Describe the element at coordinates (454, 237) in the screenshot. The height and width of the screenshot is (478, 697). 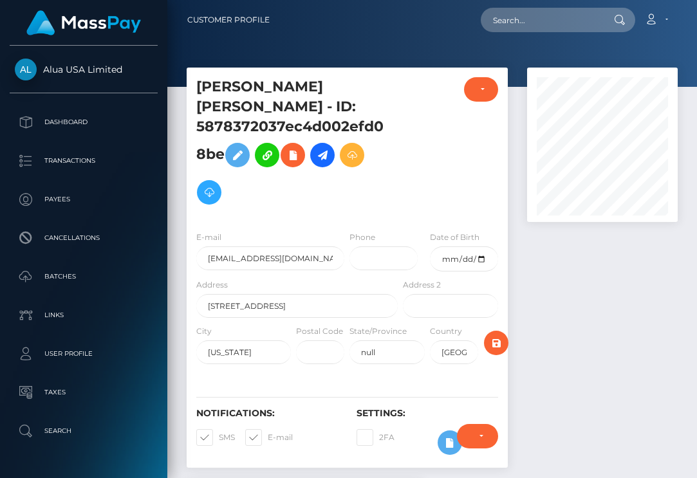
I see `label: Date of Birth` at that location.